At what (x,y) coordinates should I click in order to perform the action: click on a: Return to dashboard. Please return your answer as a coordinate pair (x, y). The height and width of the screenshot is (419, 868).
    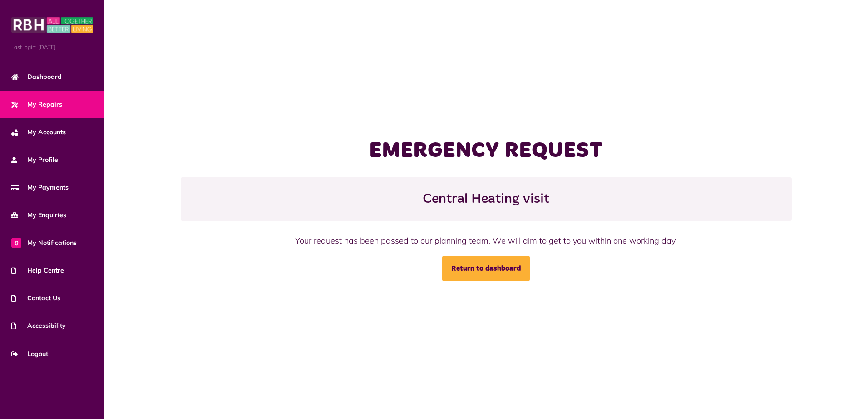
    Looking at the image, I should click on (486, 268).